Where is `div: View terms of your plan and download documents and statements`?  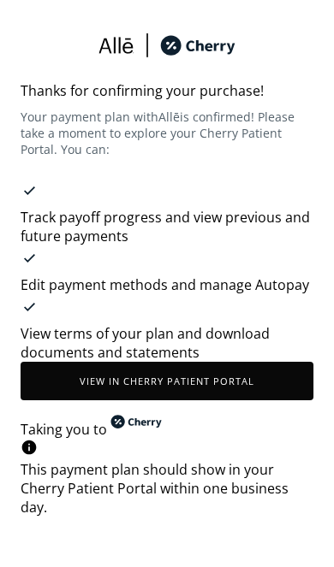 div: View terms of your plan and download documents and statements is located at coordinates (167, 343).